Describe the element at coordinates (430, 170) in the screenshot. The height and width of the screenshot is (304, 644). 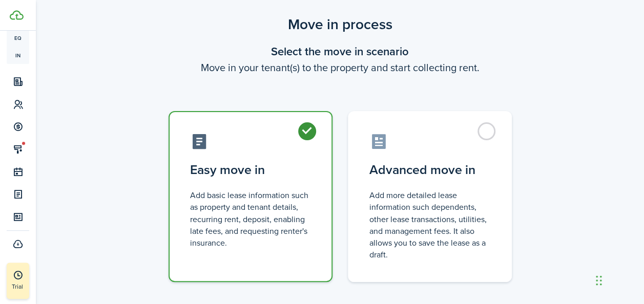
I see `control-radio-card-title: Advanced move in` at that location.